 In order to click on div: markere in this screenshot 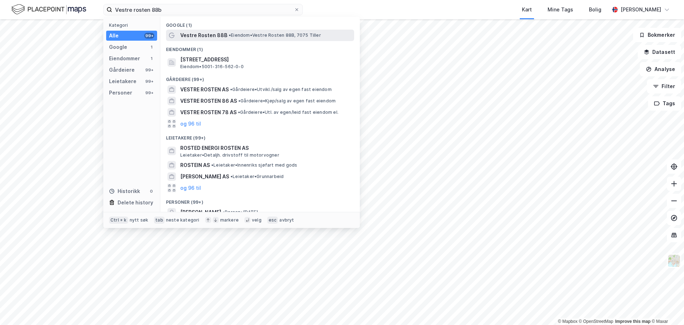, I will do `click(230, 220)`.